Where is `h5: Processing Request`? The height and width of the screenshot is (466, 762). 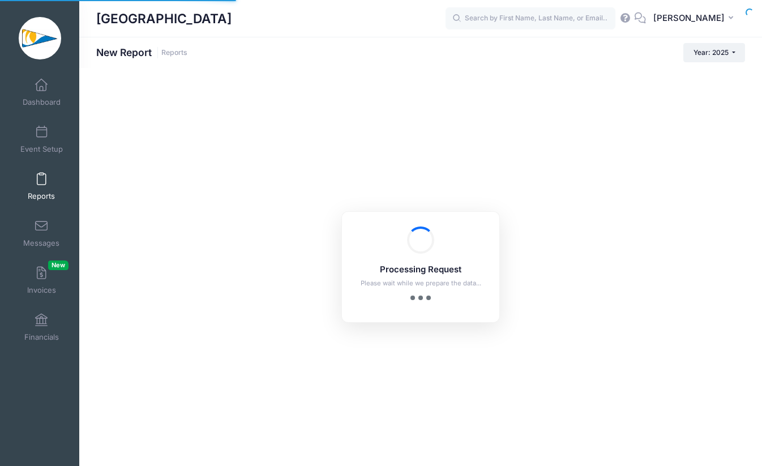 h5: Processing Request is located at coordinates (420, 270).